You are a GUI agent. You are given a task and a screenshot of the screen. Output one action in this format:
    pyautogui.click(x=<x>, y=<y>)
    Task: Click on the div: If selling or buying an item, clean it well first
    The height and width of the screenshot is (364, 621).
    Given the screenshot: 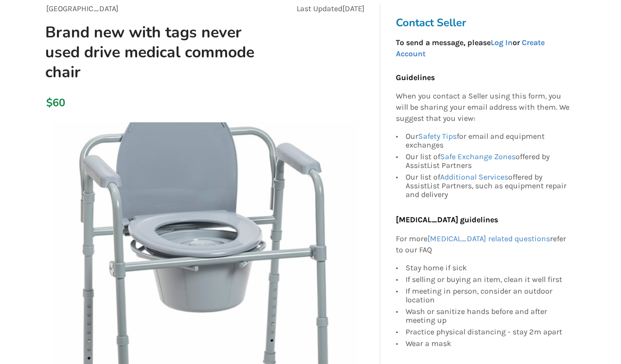 What is the action you would take?
    pyautogui.click(x=487, y=280)
    